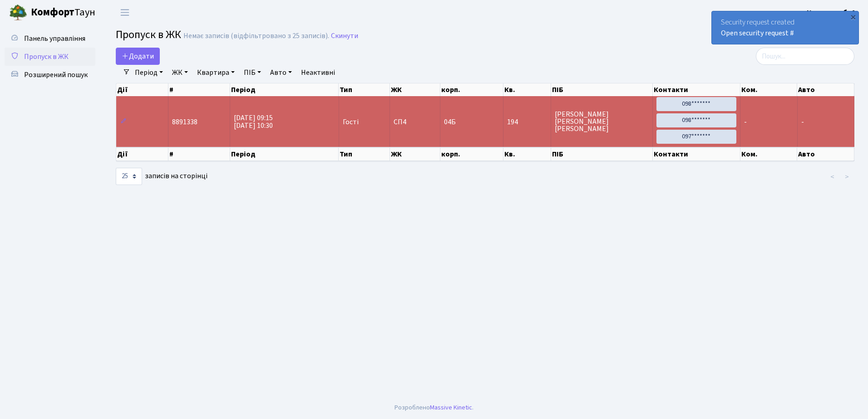  I want to click on a: ЖК, so click(180, 73).